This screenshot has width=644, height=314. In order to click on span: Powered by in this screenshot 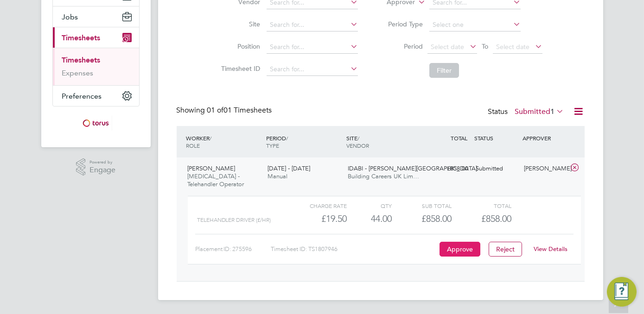, I will do `click(103, 162)`.